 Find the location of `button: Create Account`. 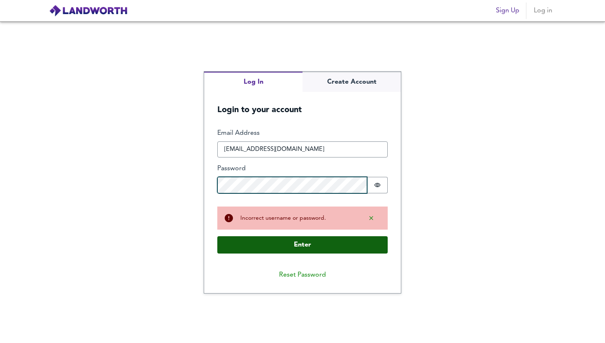

button: Create Account is located at coordinates (352, 82).